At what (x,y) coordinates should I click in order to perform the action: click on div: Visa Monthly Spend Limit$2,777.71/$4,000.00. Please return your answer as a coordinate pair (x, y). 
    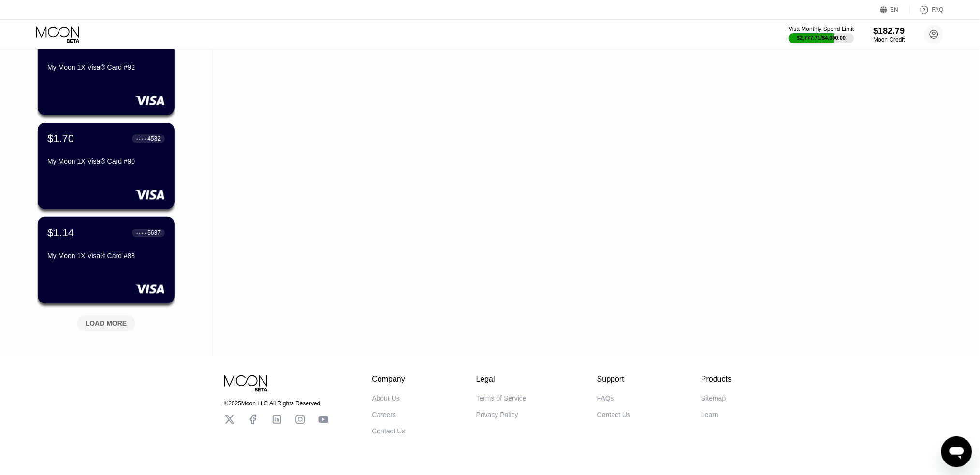
    Looking at the image, I should click on (820, 34).